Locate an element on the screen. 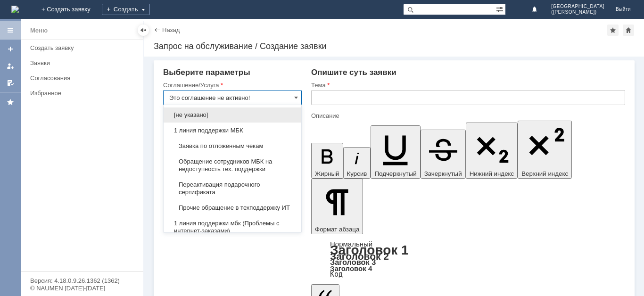 The image size is (644, 296). span: Заявка по отложенным чекам is located at coordinates (232, 146).